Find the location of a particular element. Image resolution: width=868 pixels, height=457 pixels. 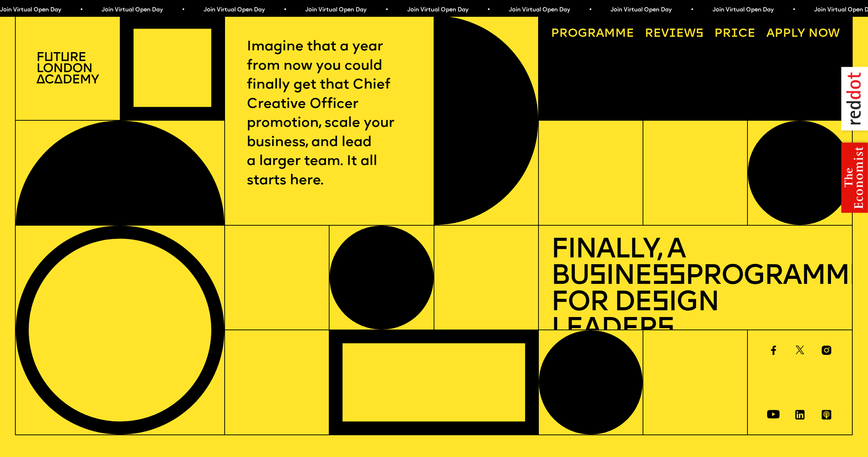

p: Imagine that a year from now you could finally get that Chief Creative Officer promotion, scale y... is located at coordinates (329, 114).